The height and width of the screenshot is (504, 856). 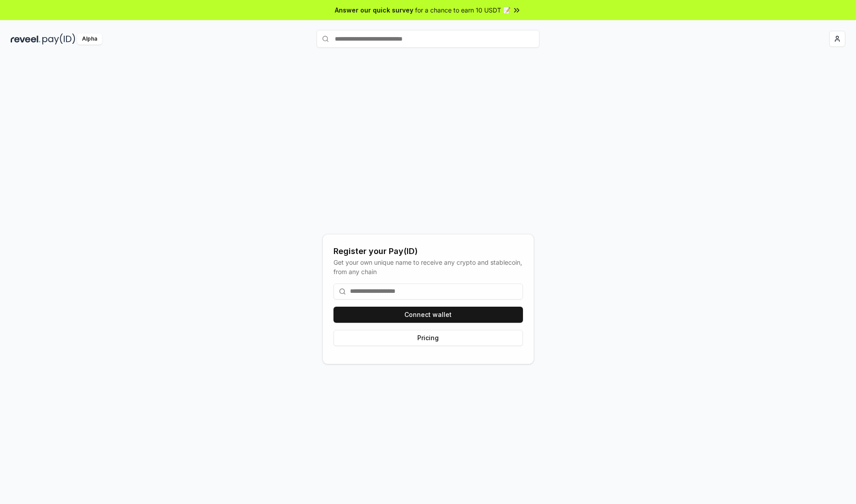 I want to click on span: for a chance to earn 10 USDT 📝, so click(x=463, y=10).